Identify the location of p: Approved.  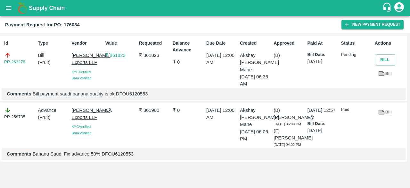
(289, 43).